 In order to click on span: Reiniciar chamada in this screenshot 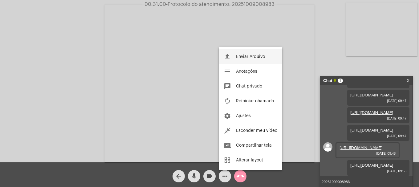, I will do `click(255, 101)`.